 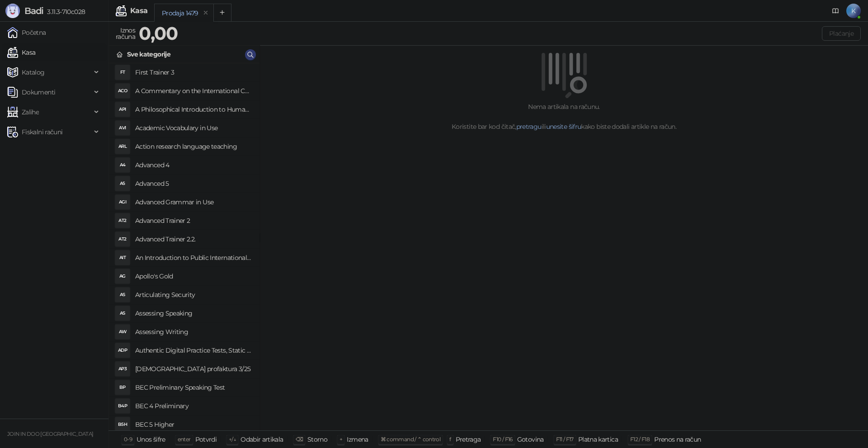 What do you see at coordinates (468, 439) in the screenshot?
I see `div: Pretraga` at bounding box center [468, 439].